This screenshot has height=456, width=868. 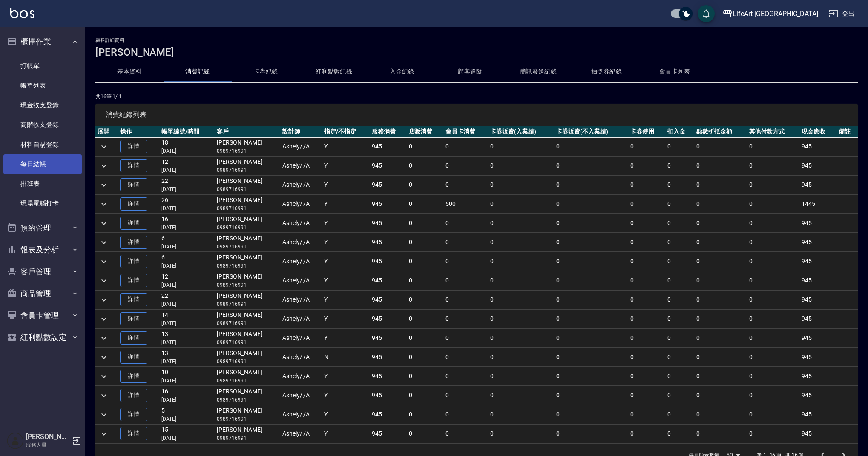 What do you see at coordinates (43, 105) in the screenshot?
I see `a: 現金收支登錄` at bounding box center [43, 105].